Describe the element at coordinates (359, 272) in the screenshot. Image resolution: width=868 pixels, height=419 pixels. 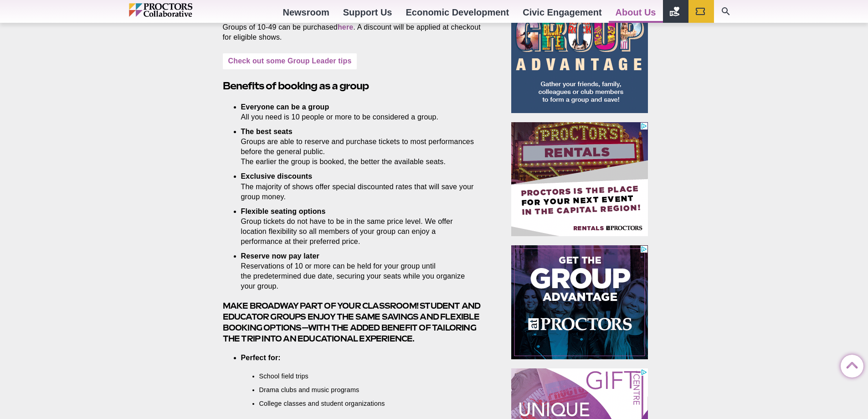
I see `li: Reservations of 10 or more can be held for your group until the predetermined due date, securing ...` at that location.